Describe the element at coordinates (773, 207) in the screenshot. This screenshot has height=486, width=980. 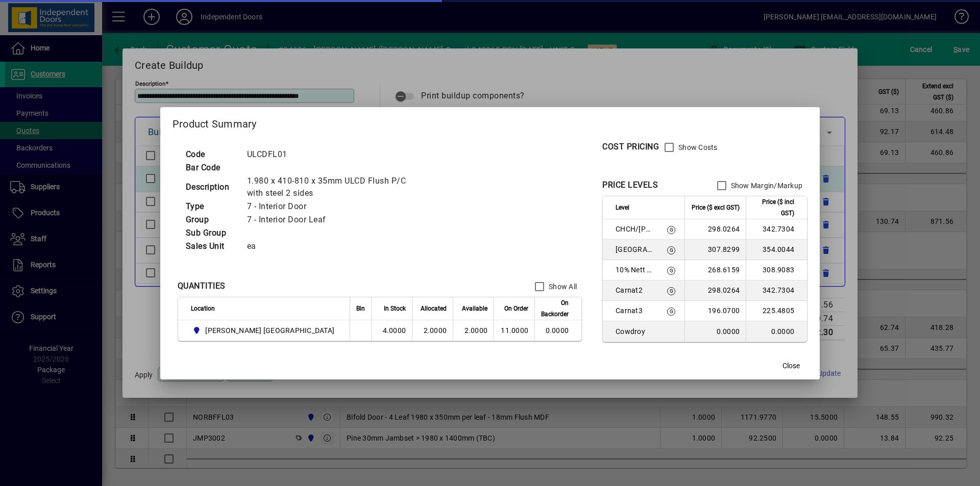
I see `span: Price ($ incl GST)` at that location.